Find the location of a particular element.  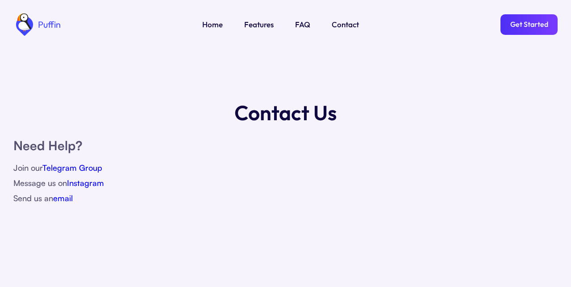

a: Instagram is located at coordinates (85, 183).